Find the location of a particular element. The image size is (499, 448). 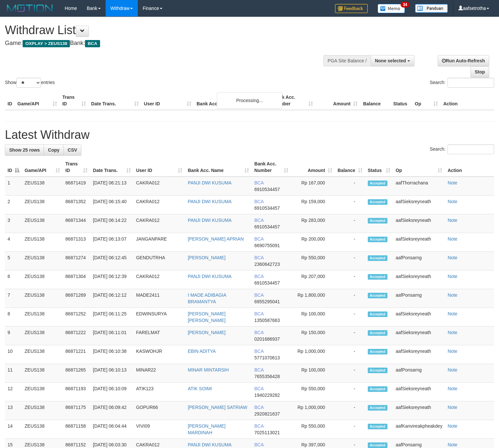

td: Rp 167,000 is located at coordinates (313, 186).